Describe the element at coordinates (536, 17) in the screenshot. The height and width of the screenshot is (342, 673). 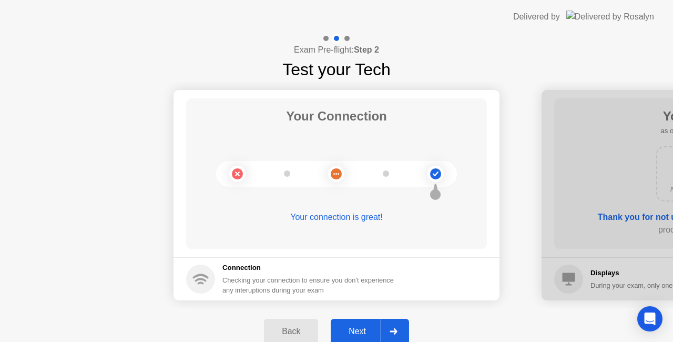
I see `div: Delivered by` at that location.